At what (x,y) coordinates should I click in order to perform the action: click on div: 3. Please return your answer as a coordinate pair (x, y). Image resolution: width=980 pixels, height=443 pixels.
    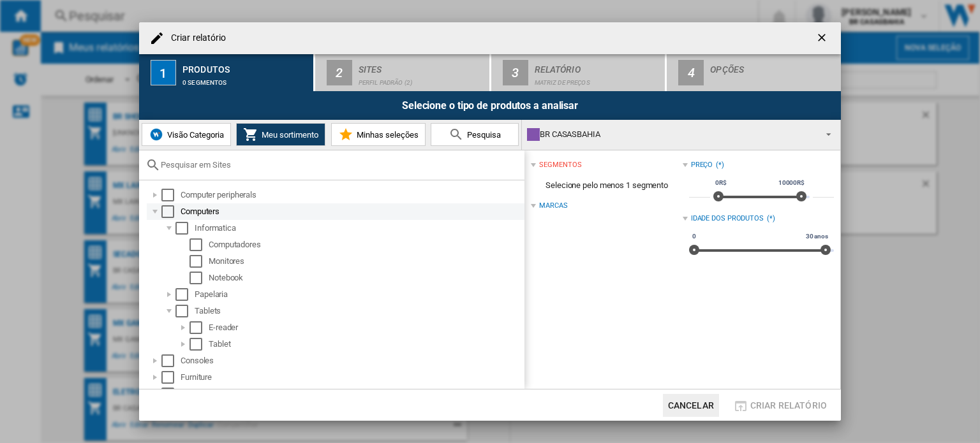
    Looking at the image, I should click on (516, 72).